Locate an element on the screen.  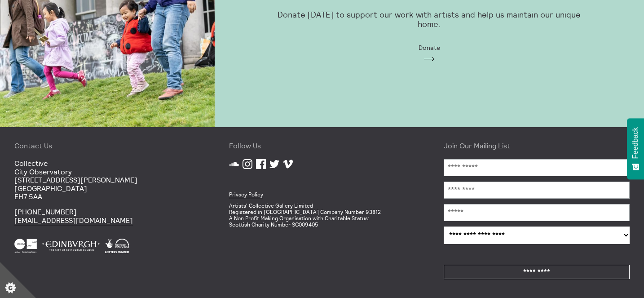
h4: Follow Us is located at coordinates (322, 146).